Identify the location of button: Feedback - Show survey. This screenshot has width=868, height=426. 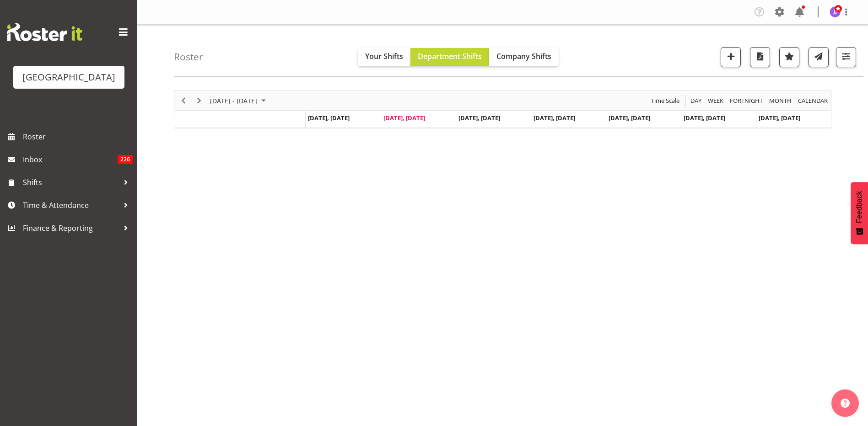
(860, 213).